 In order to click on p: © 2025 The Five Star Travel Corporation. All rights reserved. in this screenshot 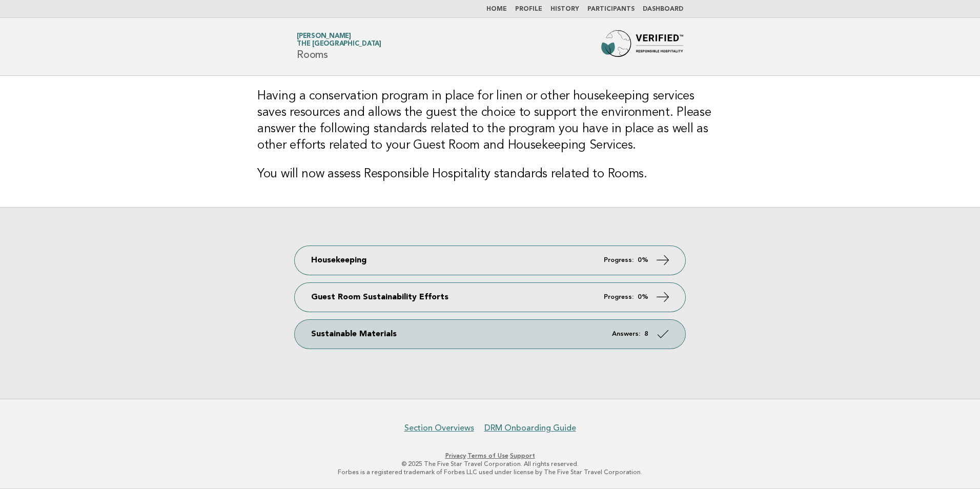, I will do `click(490, 464)`.